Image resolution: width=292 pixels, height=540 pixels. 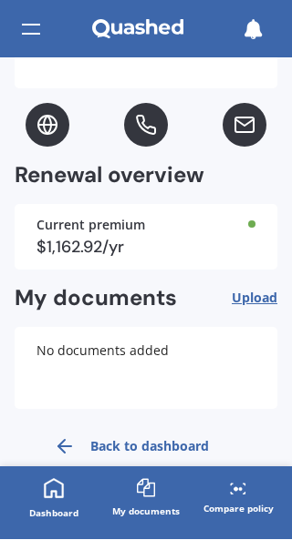 I want to click on a: Dashboard, so click(x=53, y=500).